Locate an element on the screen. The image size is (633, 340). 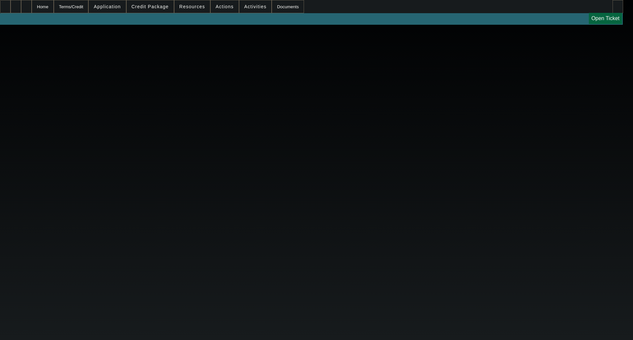
button: Credit Package is located at coordinates (150, 7).